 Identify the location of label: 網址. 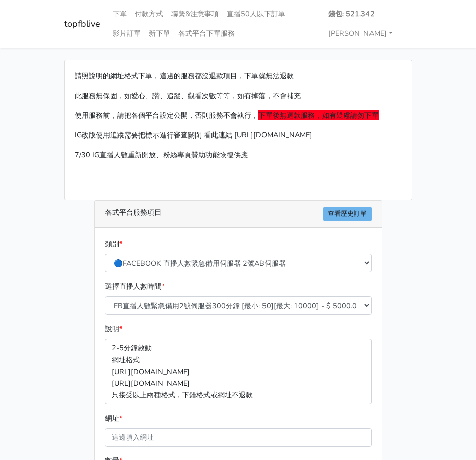
(114, 418).